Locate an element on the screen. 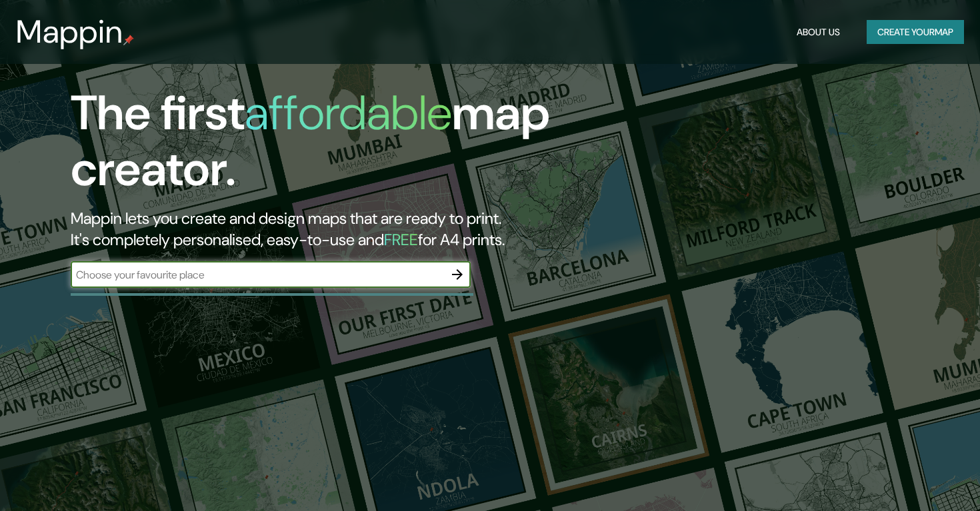 The image size is (980, 511). img: mappin-pin is located at coordinates (129, 40).